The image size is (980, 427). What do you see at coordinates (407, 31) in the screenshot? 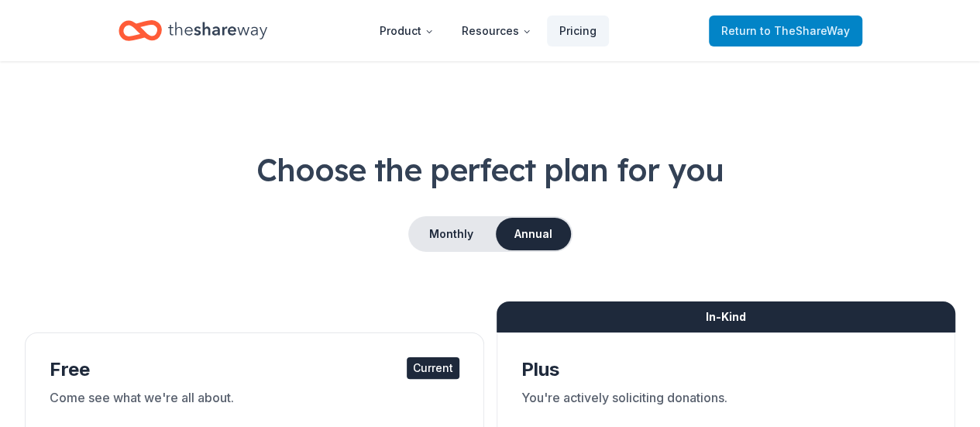
I see `button: Product` at bounding box center [407, 31].